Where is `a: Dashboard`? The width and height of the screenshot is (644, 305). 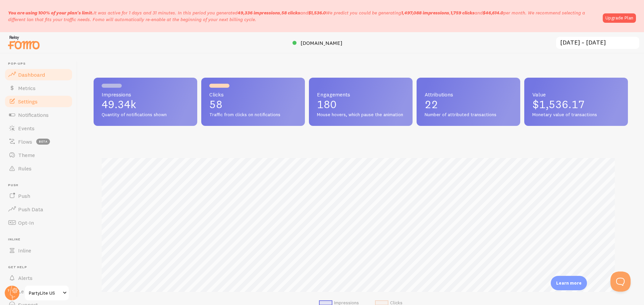 a: Dashboard is located at coordinates (39, 75).